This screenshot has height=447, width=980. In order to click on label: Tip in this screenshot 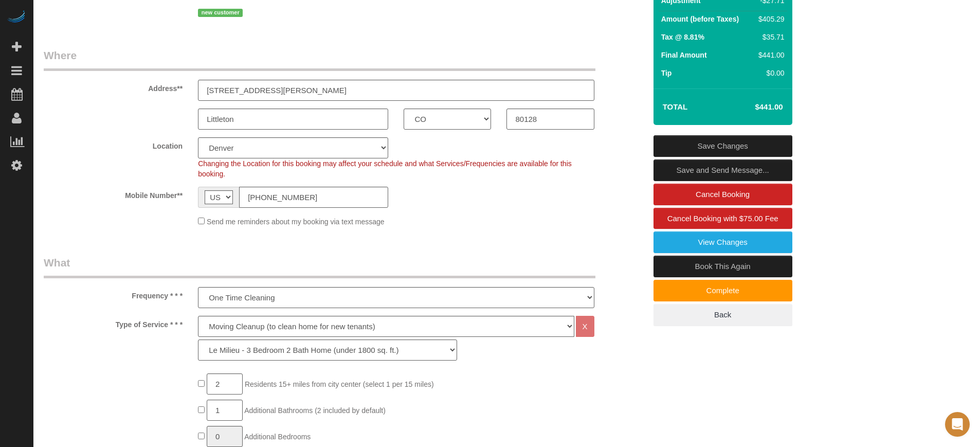, I will do `click(666, 73)`.